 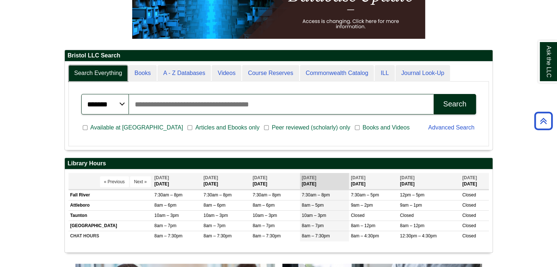 I want to click on td: Taunton, so click(x=110, y=216).